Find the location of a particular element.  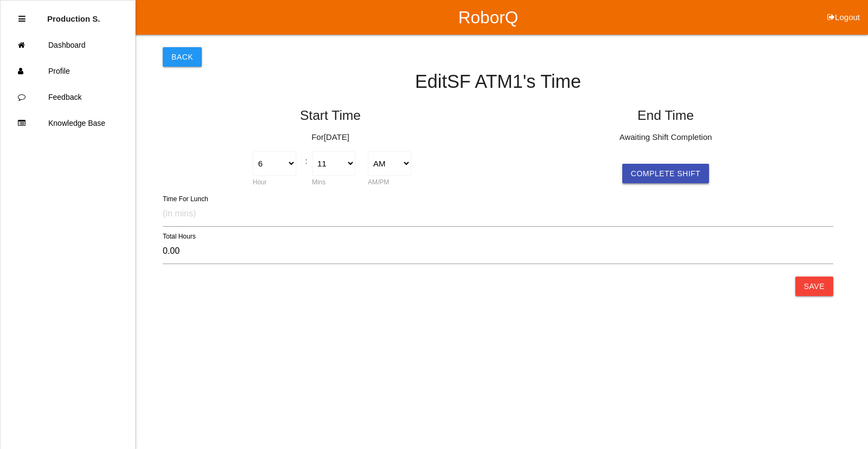

p: Awaiting Shift Completion is located at coordinates (666, 137).